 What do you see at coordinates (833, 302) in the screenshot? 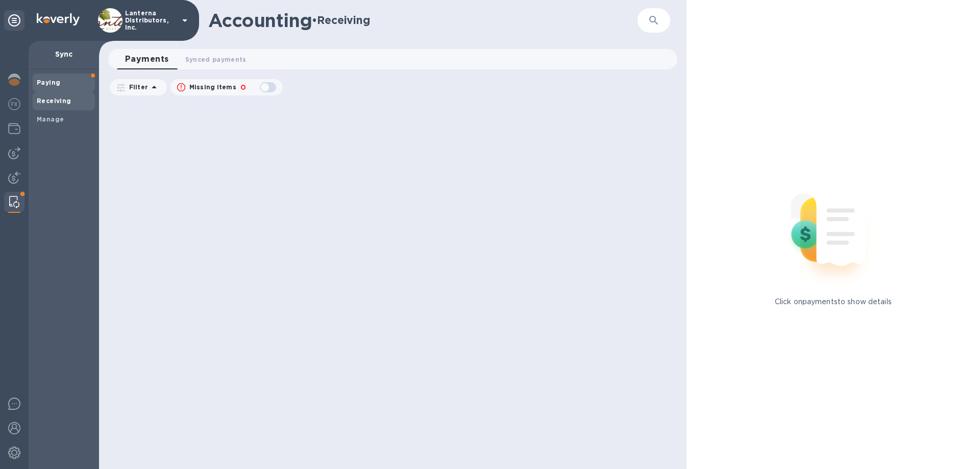
I see `p: Click on payments to show details` at bounding box center [833, 302].